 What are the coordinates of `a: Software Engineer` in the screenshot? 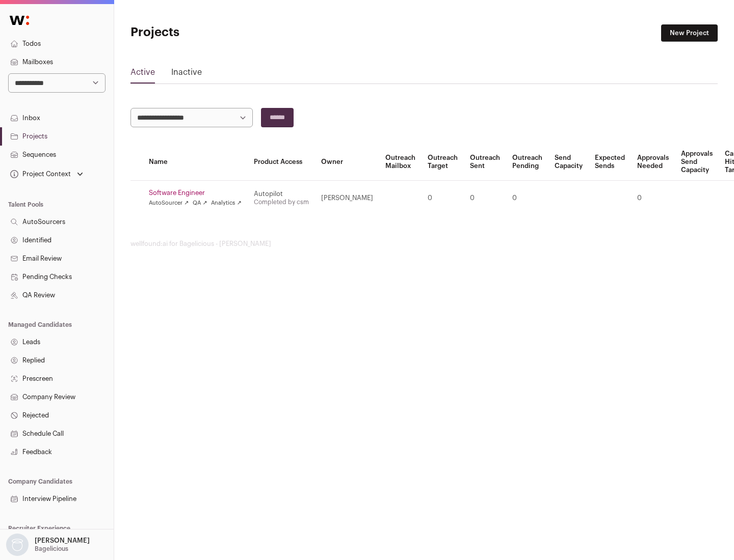 It's located at (195, 193).